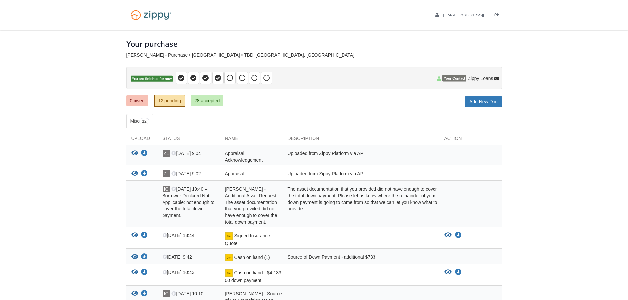  I want to click on span: Appraisal, so click(235, 174).